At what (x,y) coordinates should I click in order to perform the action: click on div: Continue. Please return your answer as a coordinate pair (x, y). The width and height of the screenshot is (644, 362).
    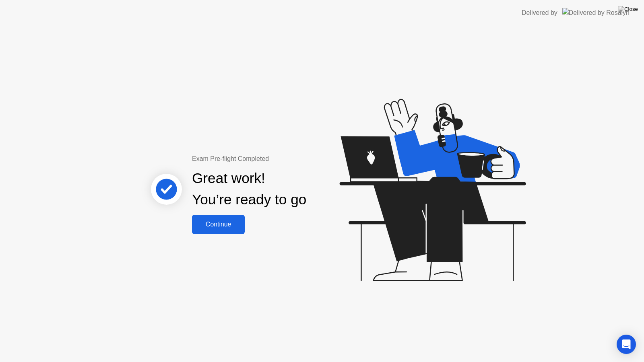
    Looking at the image, I should click on (219, 225).